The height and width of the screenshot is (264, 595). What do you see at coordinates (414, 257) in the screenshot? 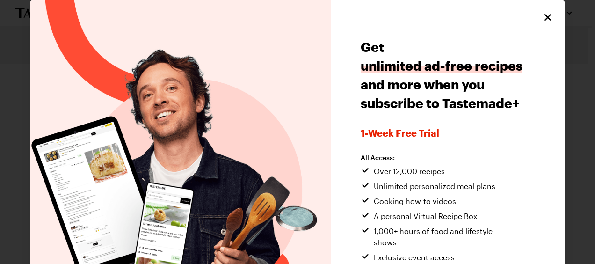
I see `span: Exclusive event access` at bounding box center [414, 257].